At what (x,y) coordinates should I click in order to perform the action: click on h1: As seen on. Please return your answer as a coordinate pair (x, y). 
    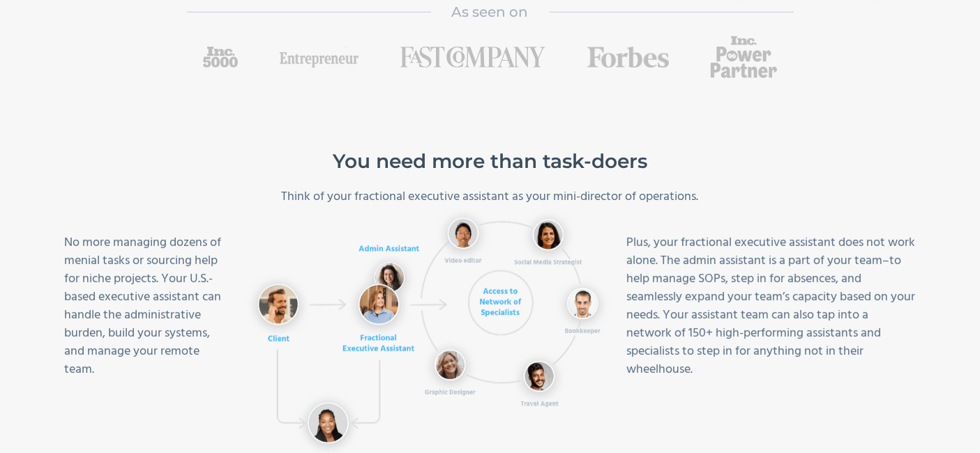
    Looking at the image, I should click on (490, 11).